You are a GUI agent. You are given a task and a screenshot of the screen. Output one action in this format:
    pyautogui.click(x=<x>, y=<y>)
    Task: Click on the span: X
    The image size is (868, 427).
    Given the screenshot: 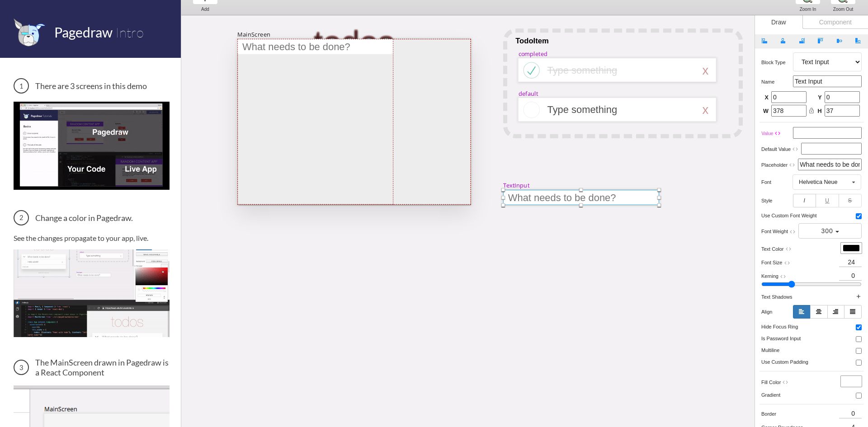 What is the action you would take?
    pyautogui.click(x=766, y=98)
    